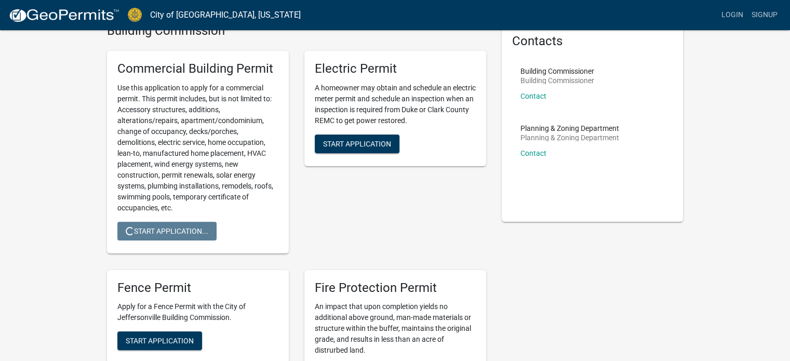 Image resolution: width=790 pixels, height=361 pixels. I want to click on a: Login, so click(732, 15).